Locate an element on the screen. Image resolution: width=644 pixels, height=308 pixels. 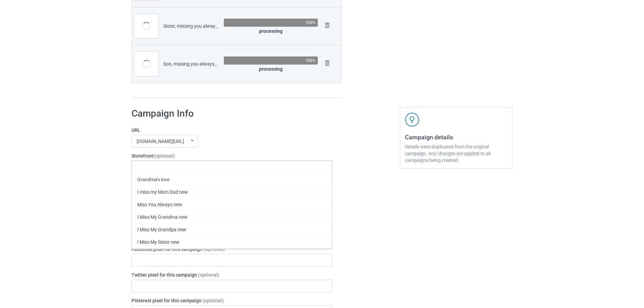
div: I miss my Mom Dad new is located at coordinates (232, 192).